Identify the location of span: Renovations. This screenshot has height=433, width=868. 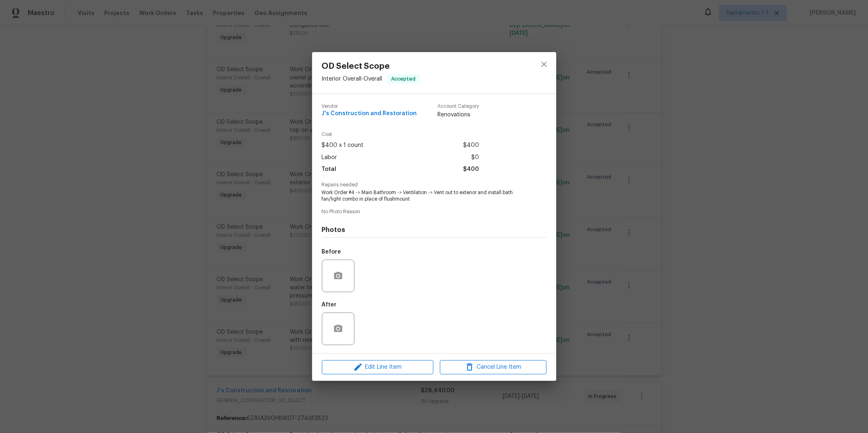
(458, 115).